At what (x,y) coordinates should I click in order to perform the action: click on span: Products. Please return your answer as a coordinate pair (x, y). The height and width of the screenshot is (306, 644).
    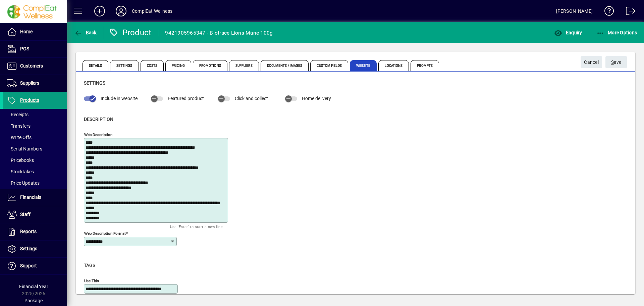
    Looking at the image, I should click on (30, 100).